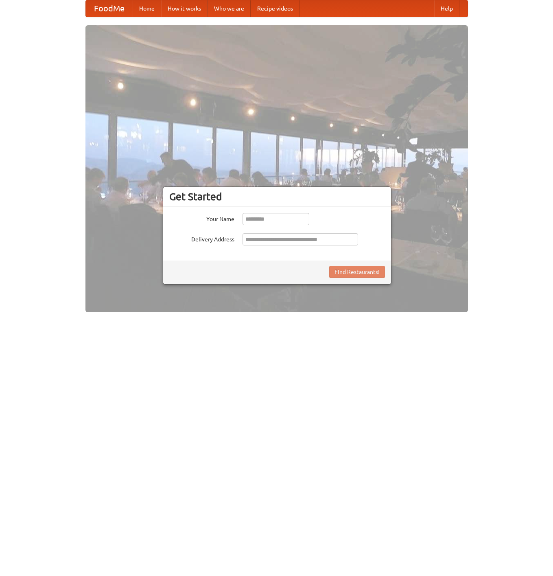  I want to click on h3: Get Started, so click(277, 197).